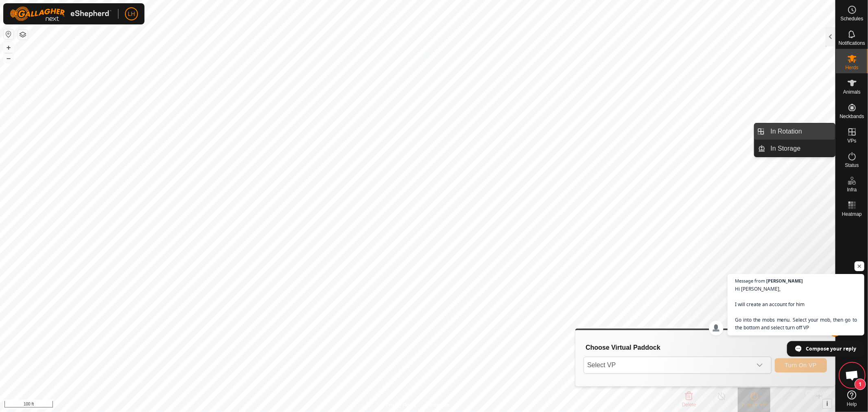 Image resolution: width=868 pixels, height=412 pixels. I want to click on span: i, so click(827, 403).